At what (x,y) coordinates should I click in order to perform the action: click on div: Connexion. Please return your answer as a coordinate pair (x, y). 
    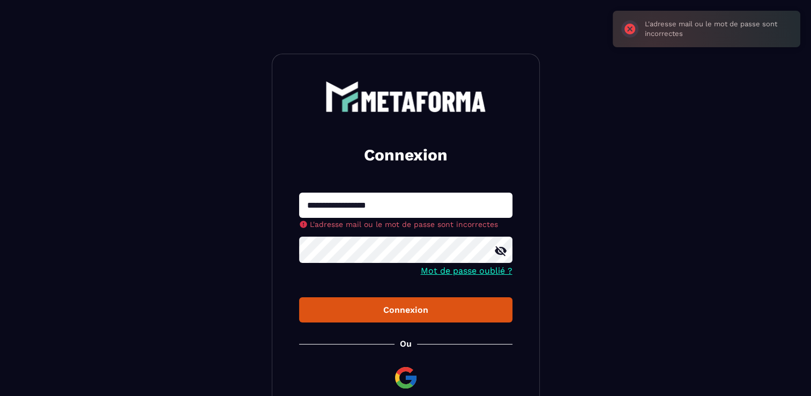
    Looking at the image, I should click on (406, 309).